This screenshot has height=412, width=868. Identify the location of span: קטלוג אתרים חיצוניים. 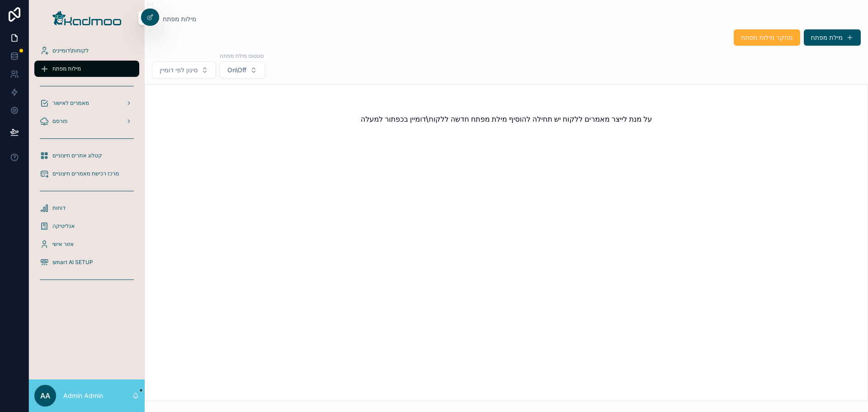
(78, 156).